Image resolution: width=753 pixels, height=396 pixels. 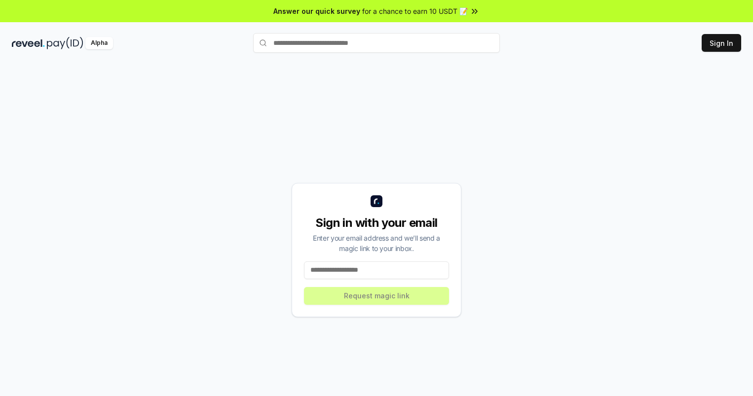 What do you see at coordinates (317, 11) in the screenshot?
I see `span: Answer our quick survey` at bounding box center [317, 11].